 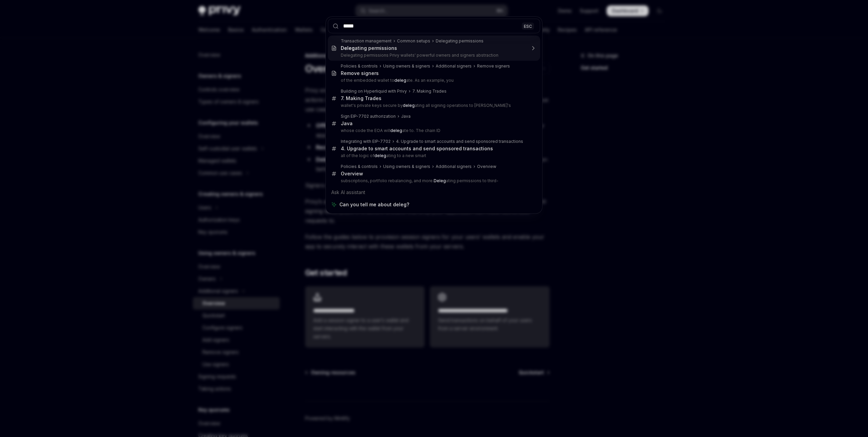 I want to click on div: Delegating permissions, so click(x=459, y=41).